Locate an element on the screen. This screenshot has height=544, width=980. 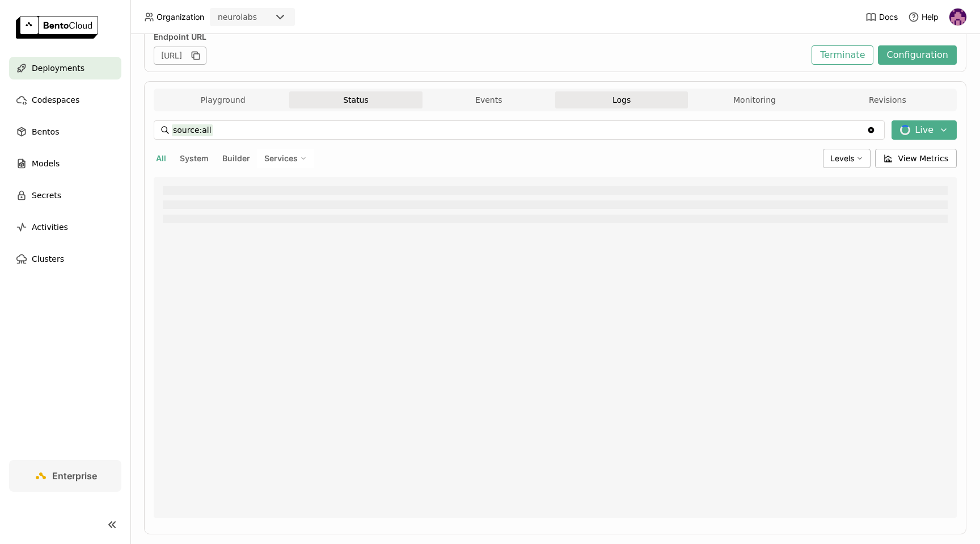
input: Selected neurolabs. is located at coordinates (259, 18).